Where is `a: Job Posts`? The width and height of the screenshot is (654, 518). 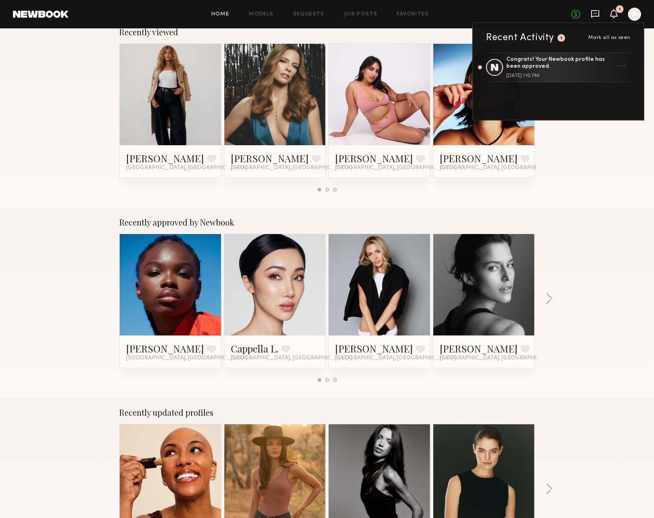 a: Job Posts is located at coordinates (361, 14).